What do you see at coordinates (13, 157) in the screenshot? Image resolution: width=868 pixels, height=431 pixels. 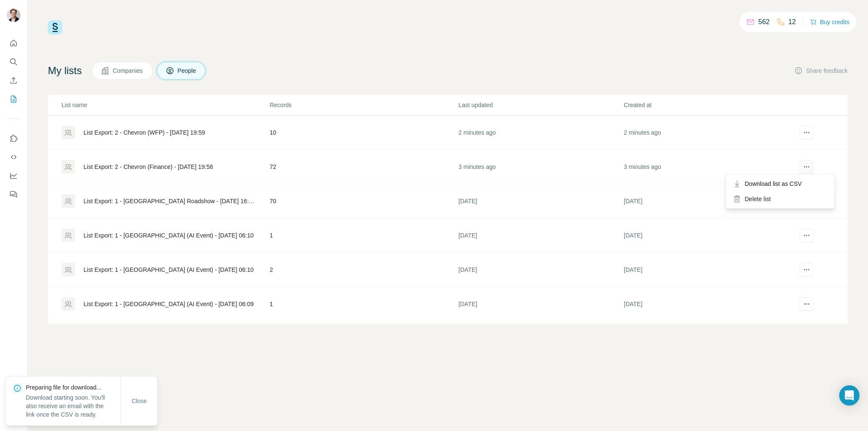 I see `button: Use Surfe API` at bounding box center [13, 157].